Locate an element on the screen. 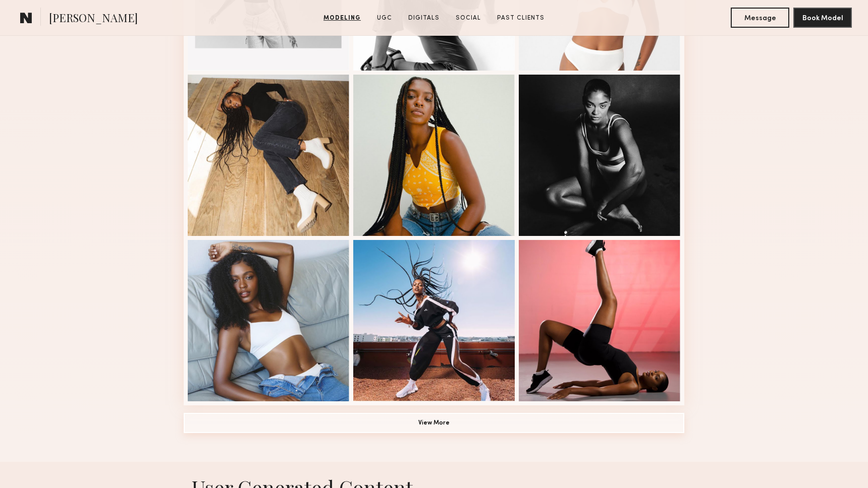 Image resolution: width=868 pixels, height=488 pixels. a: Digitals is located at coordinates (424, 18).